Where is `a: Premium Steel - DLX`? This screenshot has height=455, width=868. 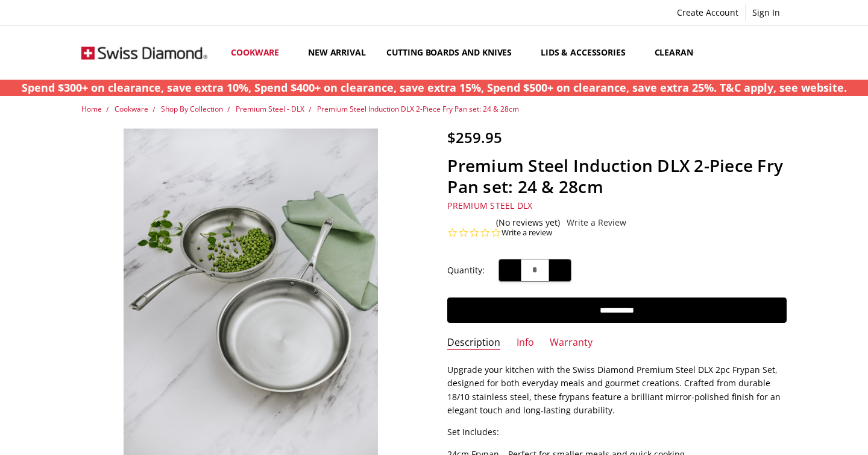
a: Premium Steel - DLX is located at coordinates (270, 109).